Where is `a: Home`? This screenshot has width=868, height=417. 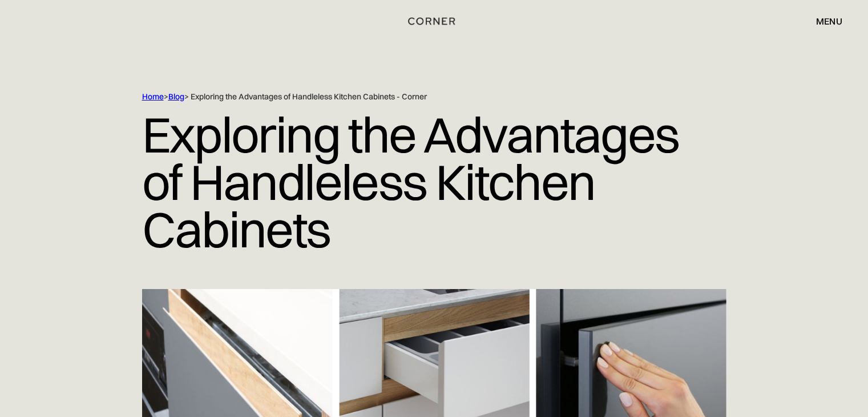
a: Home is located at coordinates (153, 97).